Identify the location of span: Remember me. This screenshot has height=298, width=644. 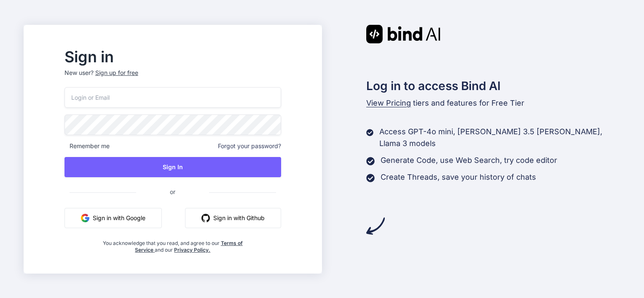
(87, 146).